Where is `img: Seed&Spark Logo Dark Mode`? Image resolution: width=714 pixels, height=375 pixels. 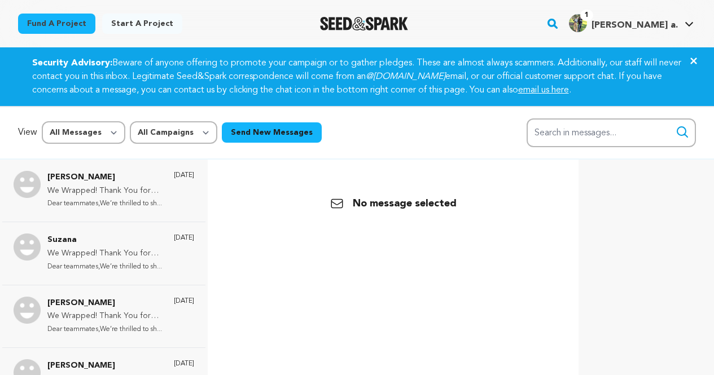
img: Seed&Spark Logo Dark Mode is located at coordinates (364, 24).